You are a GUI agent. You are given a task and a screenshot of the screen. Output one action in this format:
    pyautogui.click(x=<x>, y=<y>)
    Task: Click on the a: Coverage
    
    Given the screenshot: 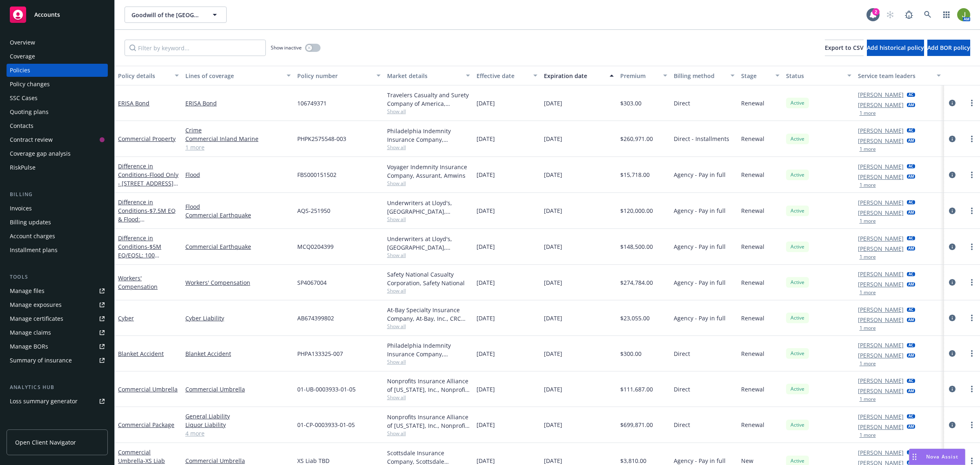 What is the action you would take?
    pyautogui.click(x=57, y=56)
    